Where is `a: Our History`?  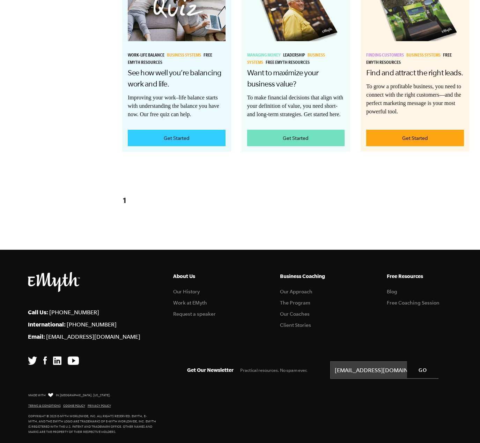
a: Our History is located at coordinates (186, 292).